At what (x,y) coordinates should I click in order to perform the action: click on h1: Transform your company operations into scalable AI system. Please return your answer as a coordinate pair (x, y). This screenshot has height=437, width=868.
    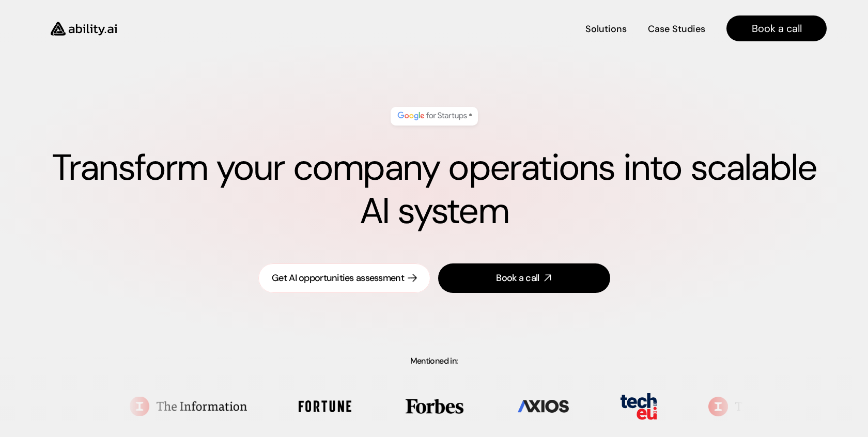
    Looking at the image, I should click on (434, 190).